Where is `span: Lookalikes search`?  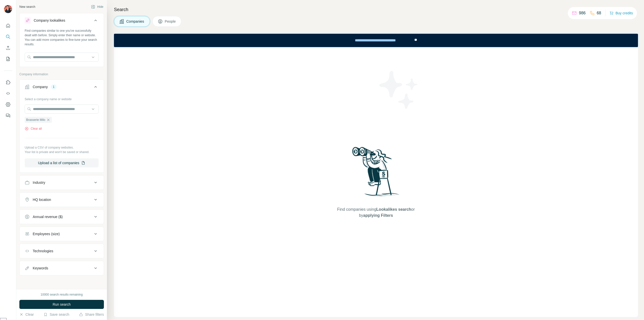 span: Lookalikes search is located at coordinates (394, 209).